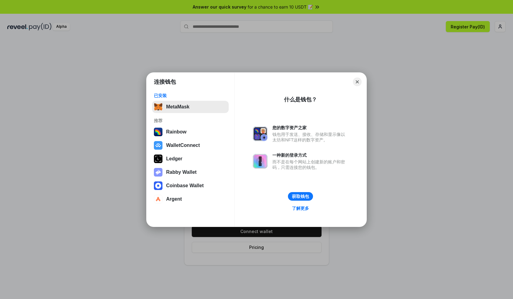  Describe the element at coordinates (183, 145) in the screenshot. I see `div: WalletConnect` at that location.